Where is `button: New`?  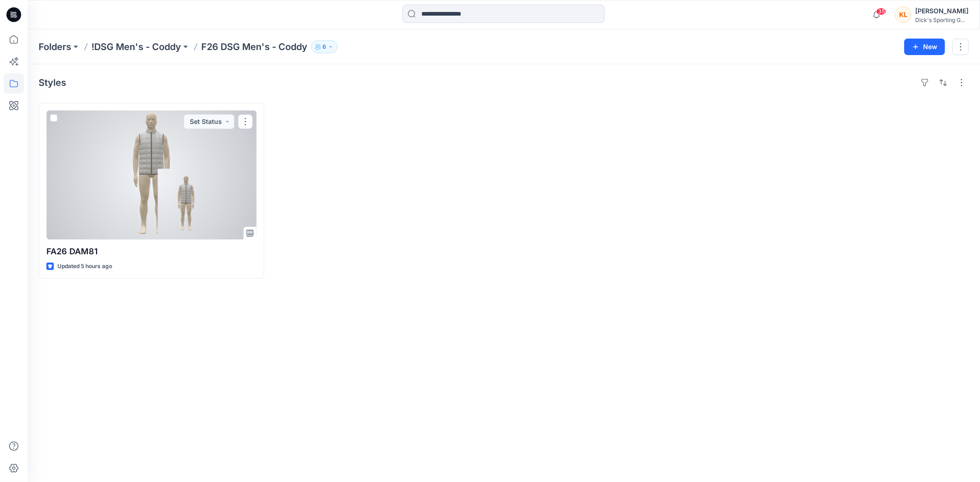
button: New is located at coordinates (924, 47).